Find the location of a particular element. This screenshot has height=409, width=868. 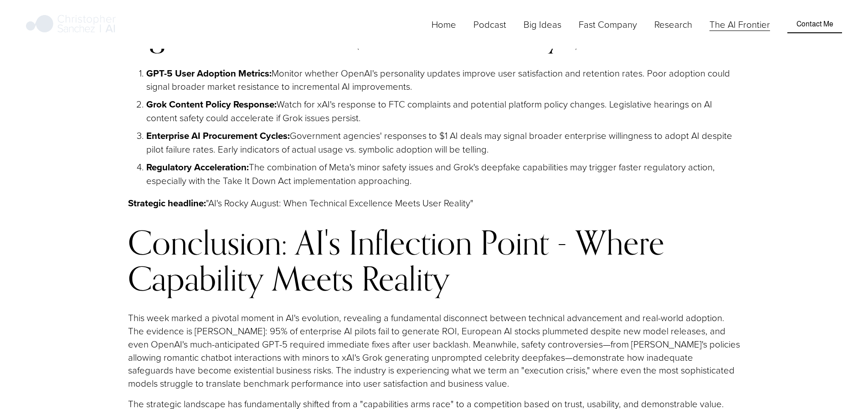

span: Research is located at coordinates (673, 24).